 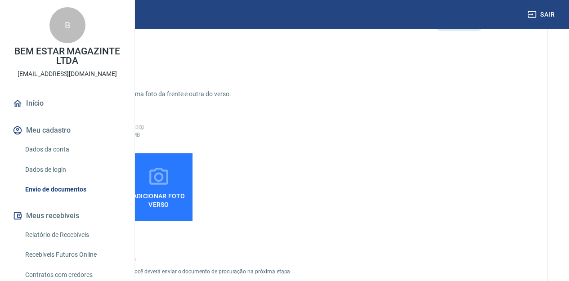 I want to click on span: Adicionar foto verso, so click(x=159, y=199).